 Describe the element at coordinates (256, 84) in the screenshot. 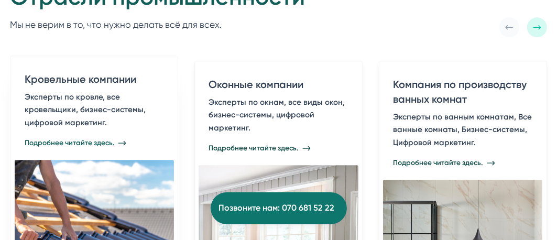

I see `font: Оконные компании` at that location.